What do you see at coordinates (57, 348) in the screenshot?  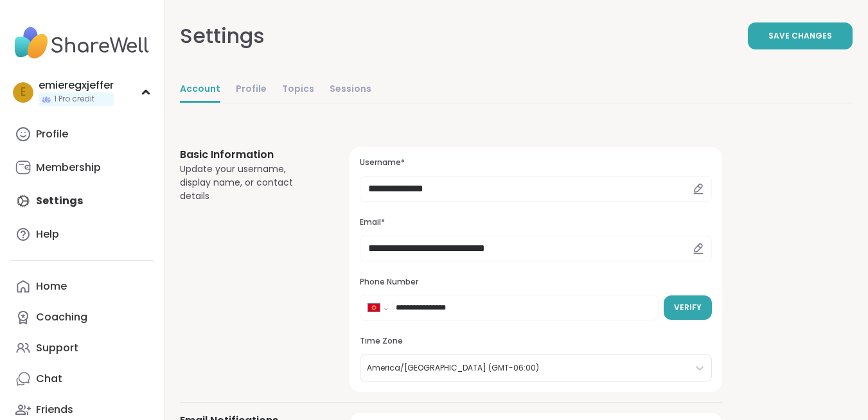 I see `div: Support` at bounding box center [57, 348].